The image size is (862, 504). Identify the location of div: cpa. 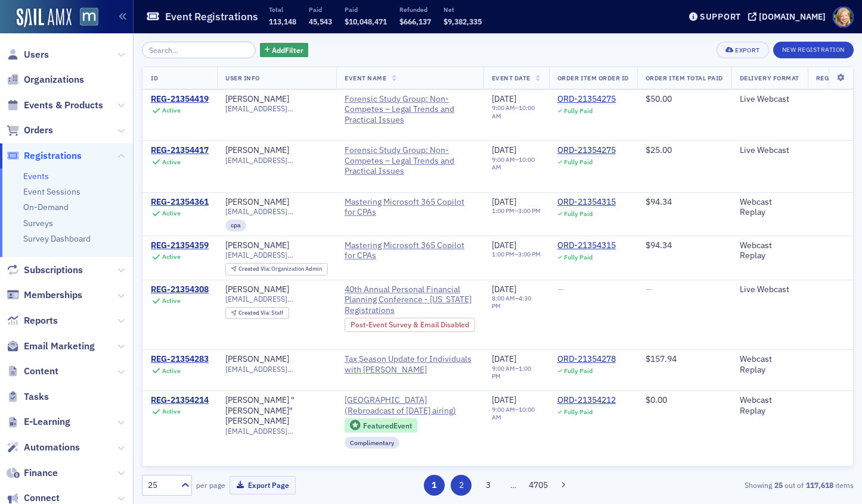
(236, 226).